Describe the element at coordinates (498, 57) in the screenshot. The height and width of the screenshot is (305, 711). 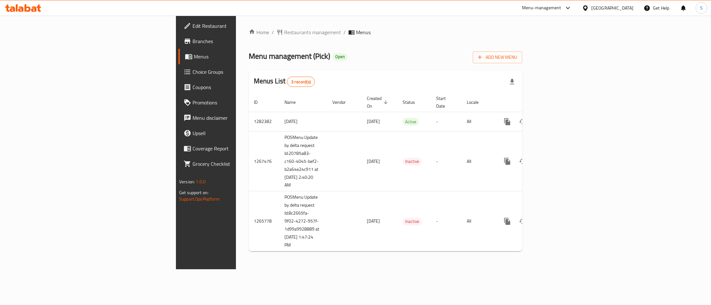
I see `button: Add New Menu` at that location.